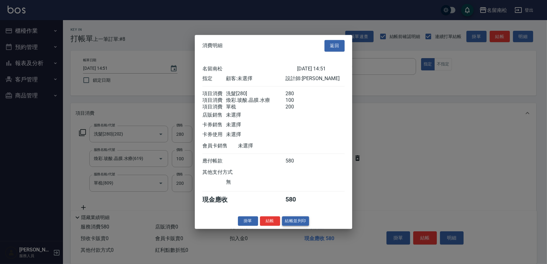  What do you see at coordinates (255, 79) in the screenshot?
I see `div: 顧客: 未選擇` at bounding box center [255, 79].